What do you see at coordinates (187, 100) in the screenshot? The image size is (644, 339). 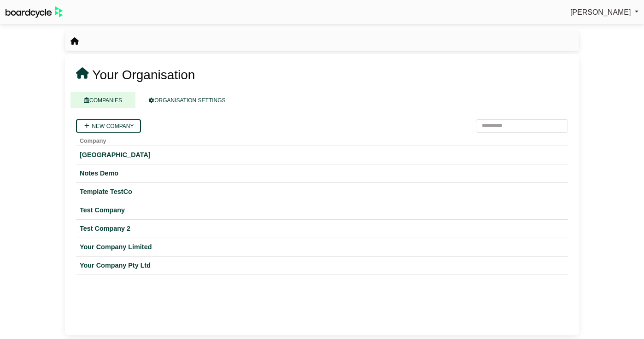 I see `a: ORGANISATION SETTINGS` at bounding box center [187, 100].